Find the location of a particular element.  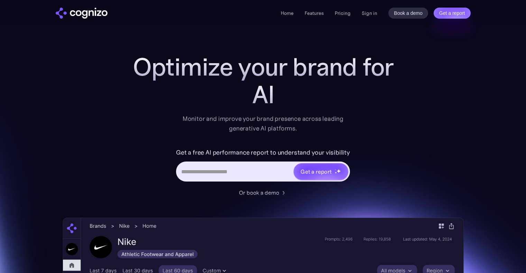

a: Get a reportstarstarstar is located at coordinates (321, 172).